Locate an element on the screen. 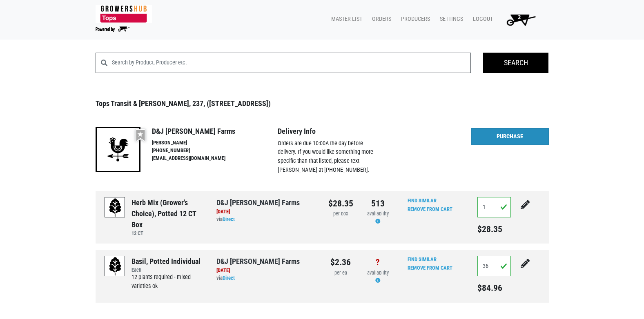  p: Orders are due 10:00A the day before delivery. If you would like something more specific than tha... is located at coordinates (326, 157).